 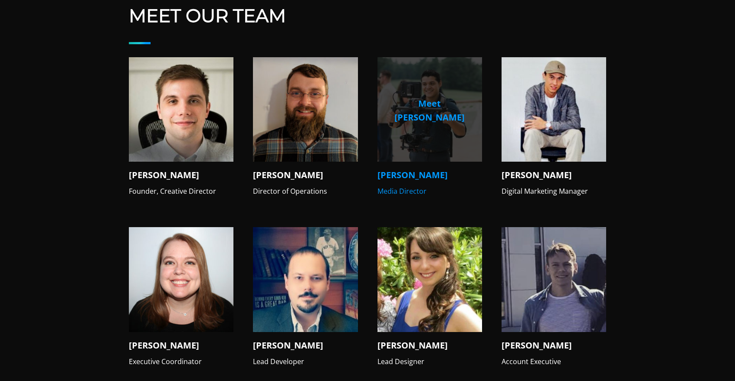 I want to click on div: Chat Widget, so click(x=713, y=360).